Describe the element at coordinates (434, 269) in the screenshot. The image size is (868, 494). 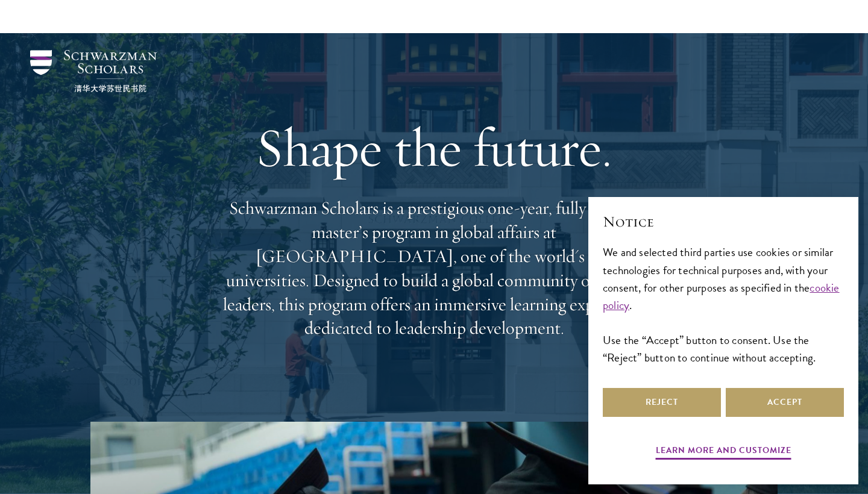
I see `p: Schwarzman Scholars is a prestigious one-year, fully funded master’s program in global affairs at...` at that location.